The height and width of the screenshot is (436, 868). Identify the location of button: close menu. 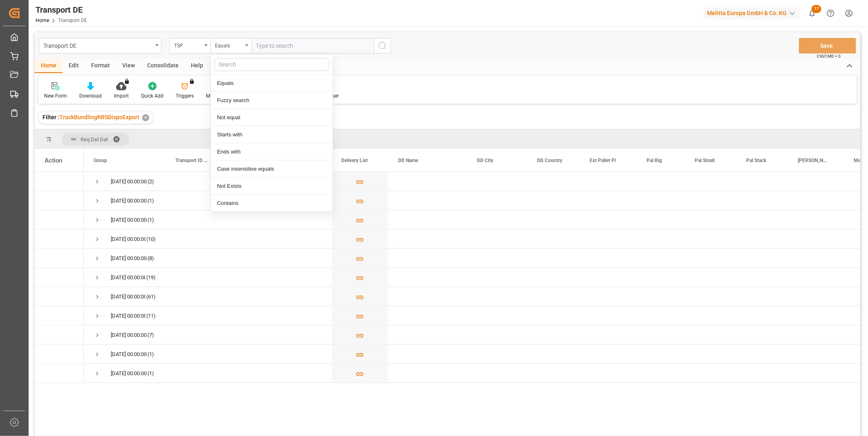
(231, 46).